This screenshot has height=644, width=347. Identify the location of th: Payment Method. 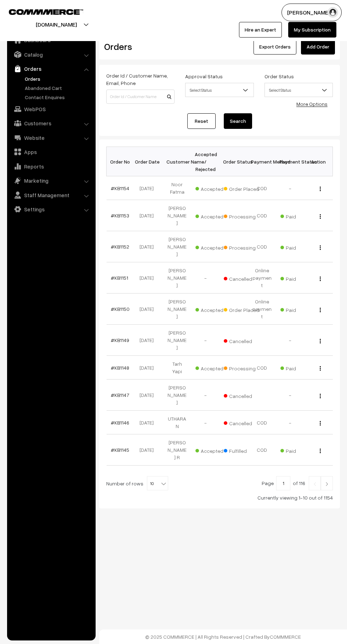
(262, 161).